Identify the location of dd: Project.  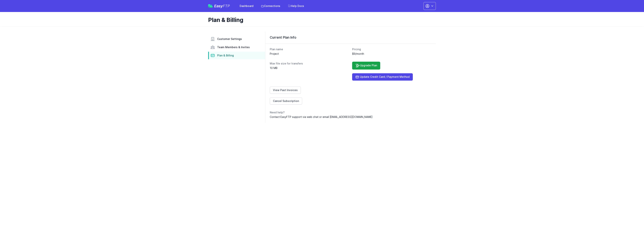
(309, 54).